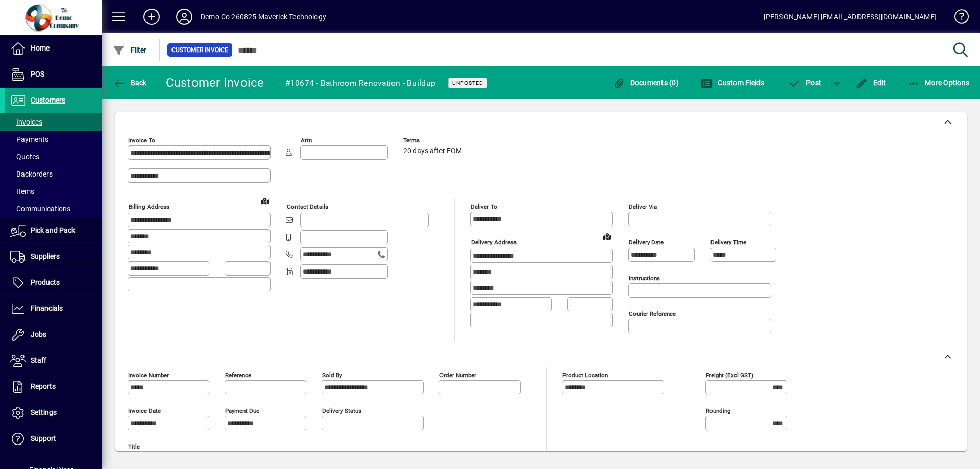 The height and width of the screenshot is (469, 980). What do you see at coordinates (647, 242) in the screenshot?
I see `mat-label: Delivery date` at bounding box center [647, 242].